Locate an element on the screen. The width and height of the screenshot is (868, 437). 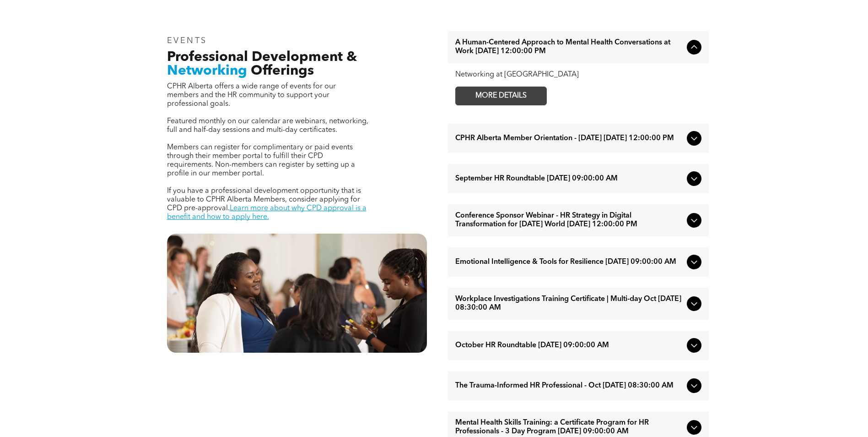
span: Professional Development & is located at coordinates (262, 57).